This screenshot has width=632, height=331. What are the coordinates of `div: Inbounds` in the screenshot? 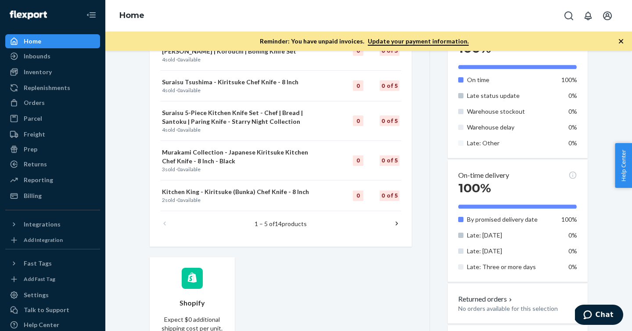 It's located at (37, 56).